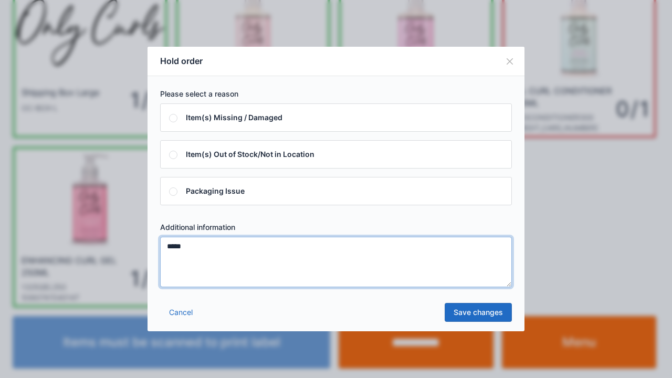  I want to click on label: Additional information, so click(336, 227).